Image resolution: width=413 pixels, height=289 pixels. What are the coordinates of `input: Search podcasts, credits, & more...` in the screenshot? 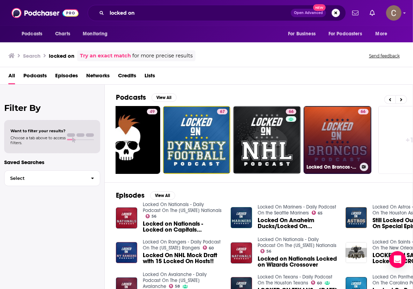 It's located at (199, 13).